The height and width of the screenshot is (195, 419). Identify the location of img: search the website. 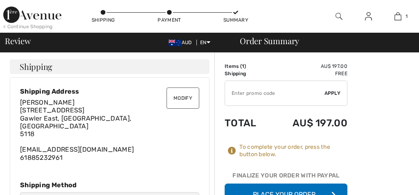
(339, 16).